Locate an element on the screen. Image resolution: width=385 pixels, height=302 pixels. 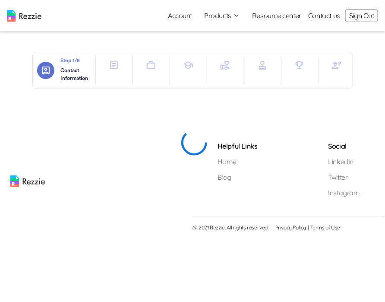
a: Contact us is located at coordinates (324, 16).